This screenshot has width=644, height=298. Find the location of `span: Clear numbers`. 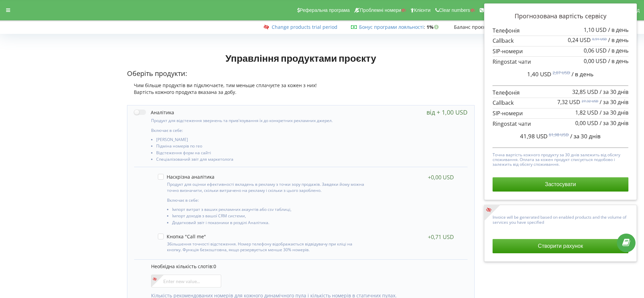

span: Clear numbers is located at coordinates (455, 10).